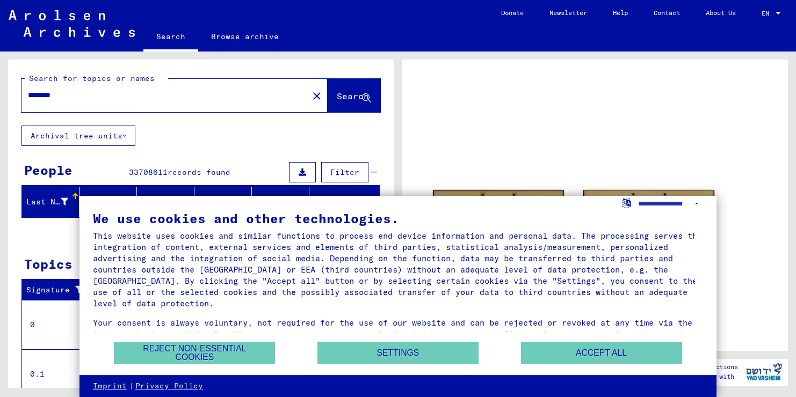 This screenshot has height=397, width=796. What do you see at coordinates (398, 334) in the screenshot?
I see `div: Your consent is always voluntary, not required for the use of our website and can be rejected or ...` at bounding box center [398, 334].